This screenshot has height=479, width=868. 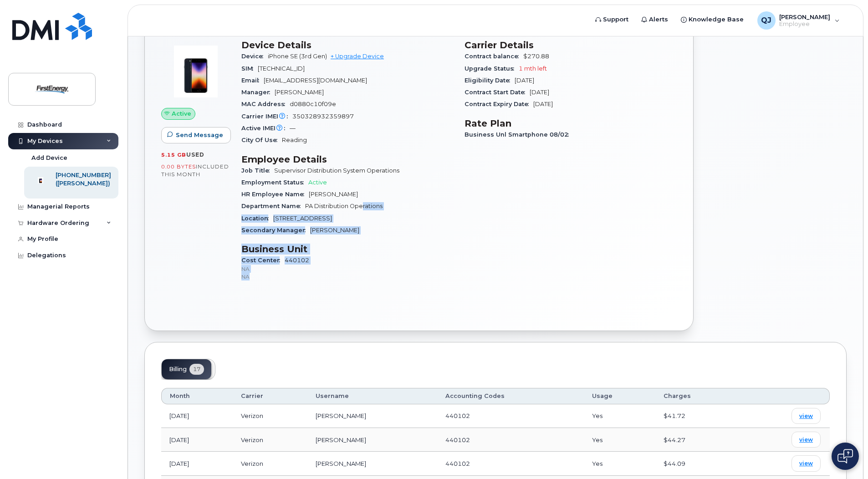 I want to click on h3: Employee Details, so click(x=347, y=160).